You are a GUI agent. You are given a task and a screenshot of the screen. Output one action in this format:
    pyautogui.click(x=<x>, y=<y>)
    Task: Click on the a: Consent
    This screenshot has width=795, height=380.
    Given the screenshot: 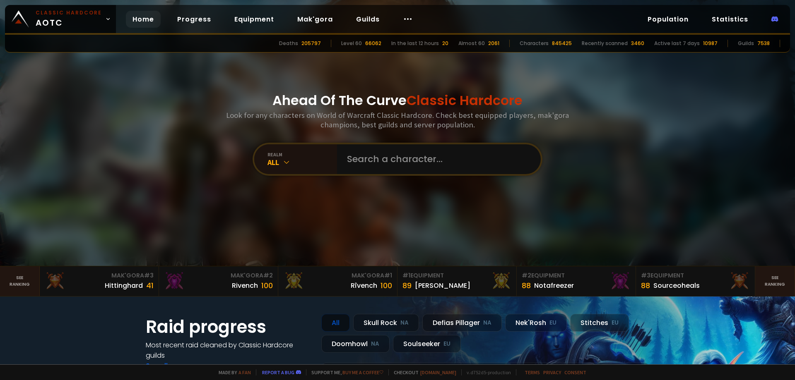 What is the action you would take?
    pyautogui.click(x=575, y=372)
    